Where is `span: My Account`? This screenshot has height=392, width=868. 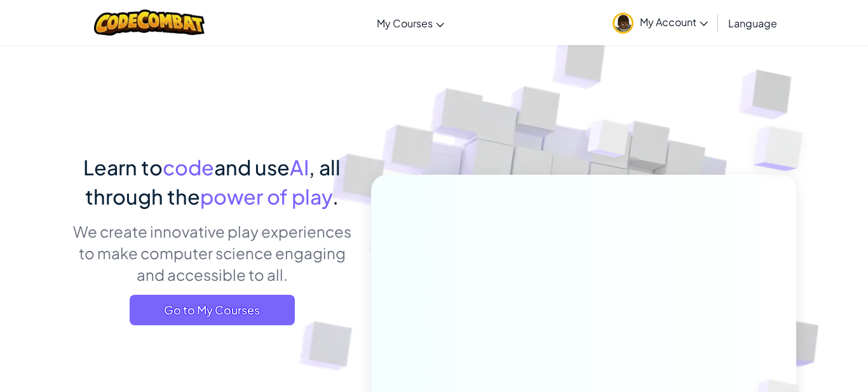
span: My Account is located at coordinates (674, 22).